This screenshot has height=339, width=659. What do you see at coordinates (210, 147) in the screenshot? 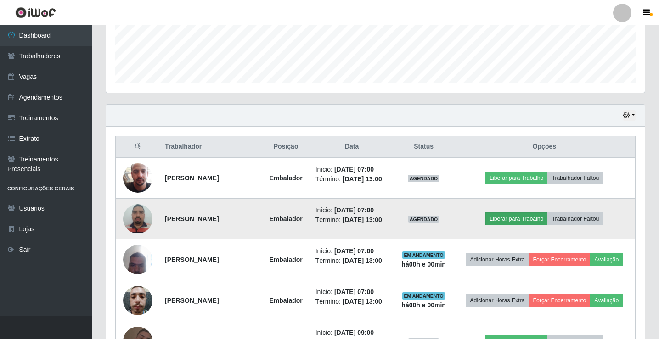
I see `th: Trabalhador` at bounding box center [210, 147].